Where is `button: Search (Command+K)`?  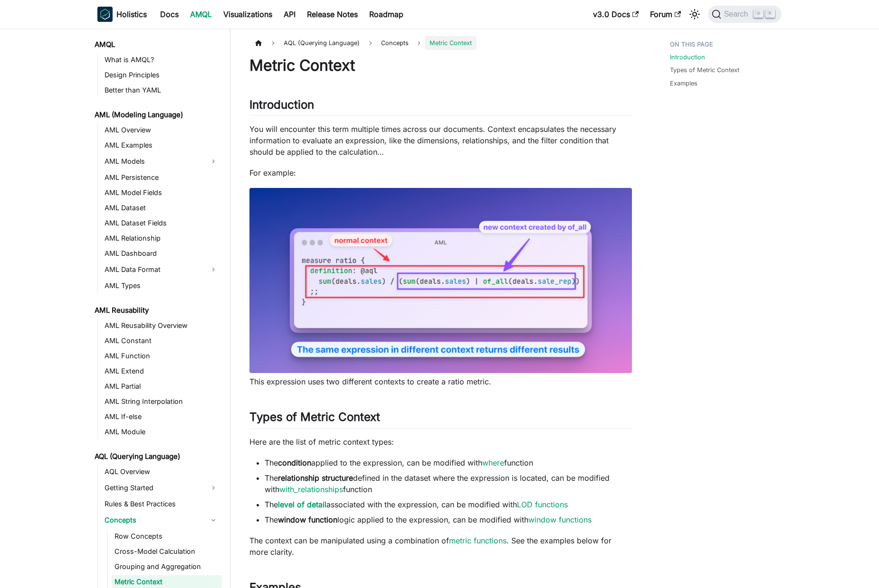 button: Search (Command+K) is located at coordinates (744, 14).